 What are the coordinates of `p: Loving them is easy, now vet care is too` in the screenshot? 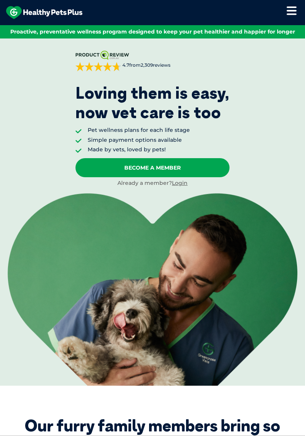 It's located at (152, 102).